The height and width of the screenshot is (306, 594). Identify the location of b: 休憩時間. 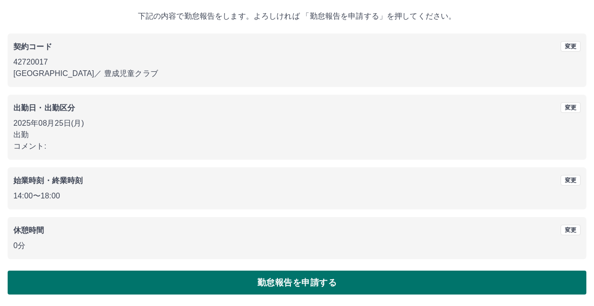
(29, 230).